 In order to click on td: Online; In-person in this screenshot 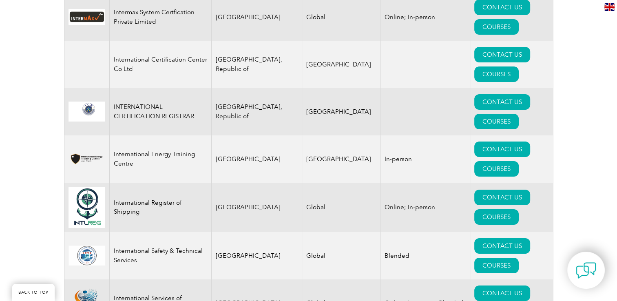, I will do `click(425, 207)`.